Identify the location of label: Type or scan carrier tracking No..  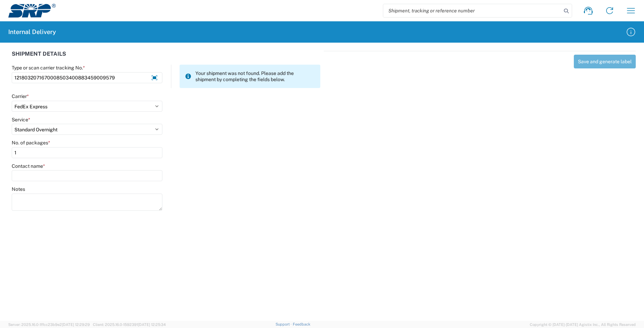
(48, 68).